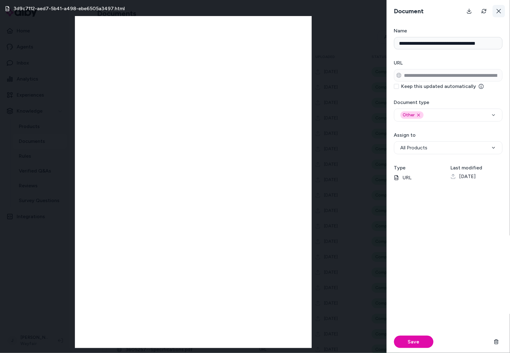  What do you see at coordinates (419, 115) in the screenshot?
I see `button: Remove other option` at bounding box center [419, 115].